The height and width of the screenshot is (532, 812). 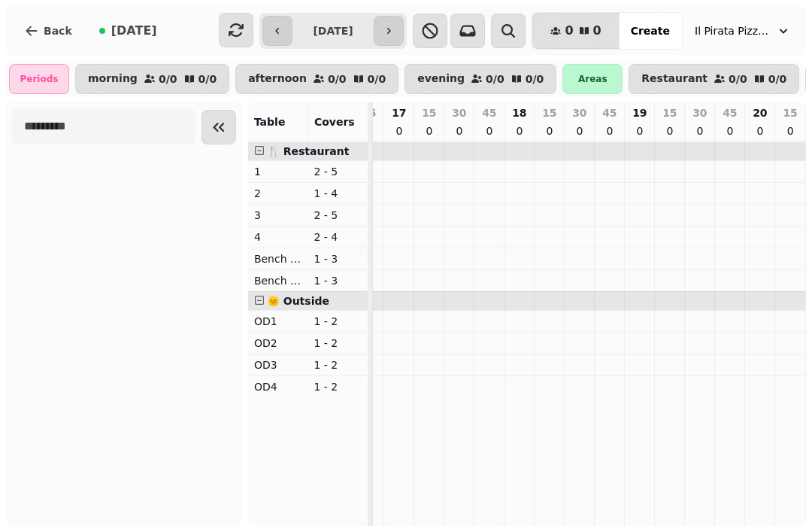 What do you see at coordinates (650, 31) in the screenshot?
I see `span: Create` at bounding box center [650, 31].